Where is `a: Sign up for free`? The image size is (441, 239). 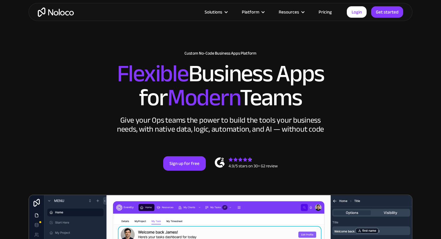
a: Sign up for free is located at coordinates (185, 164).